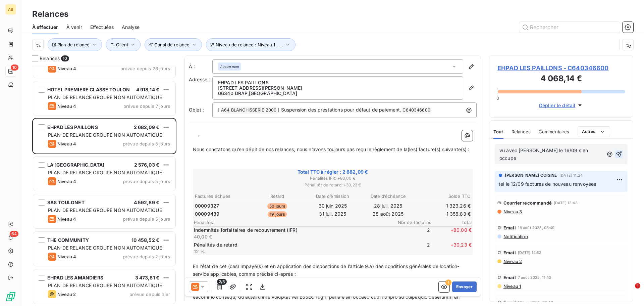 This screenshot has height=306, width=644. I want to click on span: + 80,00 €, so click(452, 233).